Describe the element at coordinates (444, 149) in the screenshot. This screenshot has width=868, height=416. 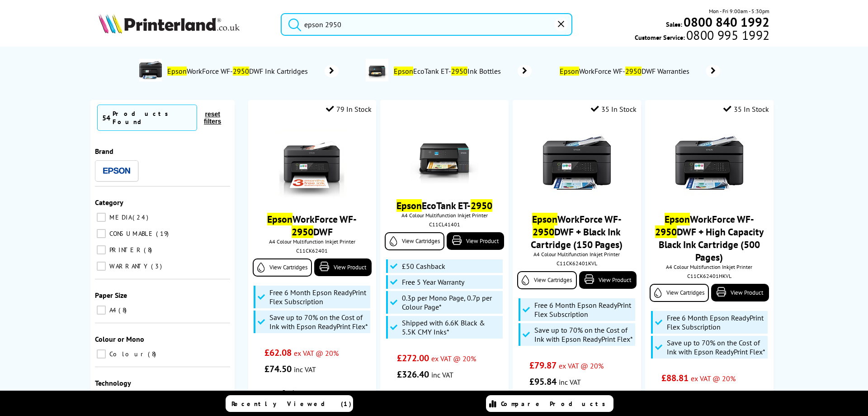
I see `img: epson-et-2951-front-small.jpg` at that location.